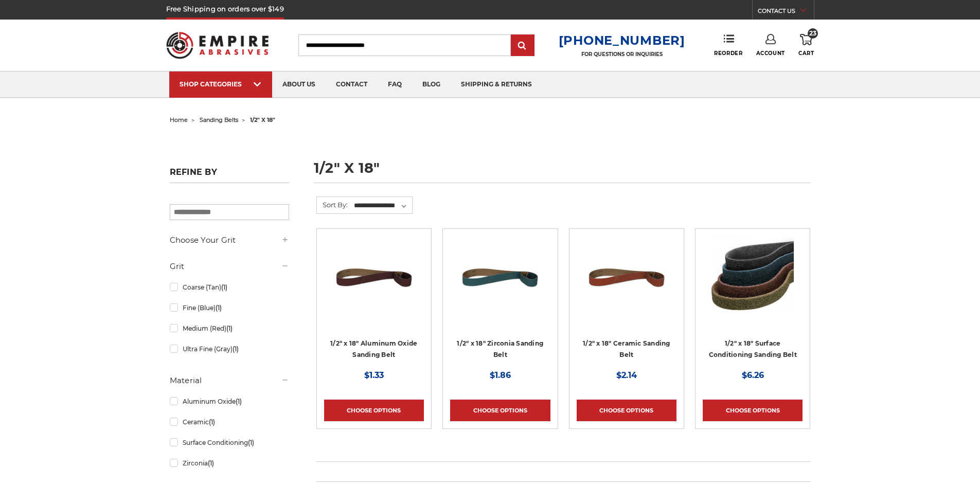 Image resolution: width=980 pixels, height=486 pixels. I want to click on a: Medium (Red)(1), so click(229, 328).